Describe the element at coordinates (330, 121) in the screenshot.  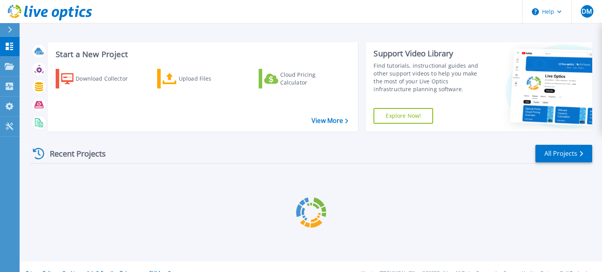
I see `a: View More` at that location.